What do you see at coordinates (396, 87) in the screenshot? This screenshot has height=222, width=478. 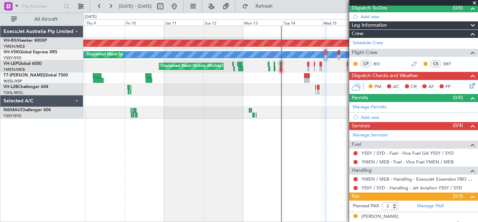 I see `span: AC` at bounding box center [396, 87].